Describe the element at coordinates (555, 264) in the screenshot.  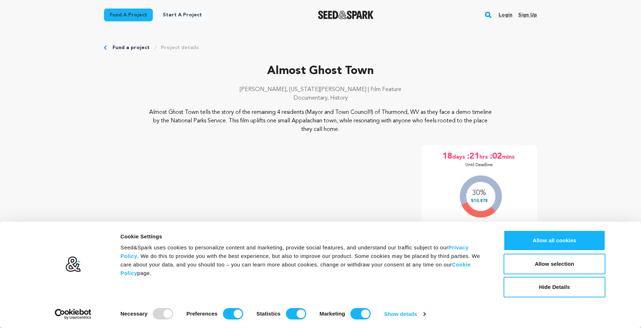
I see `button: Allow selection` at that location.